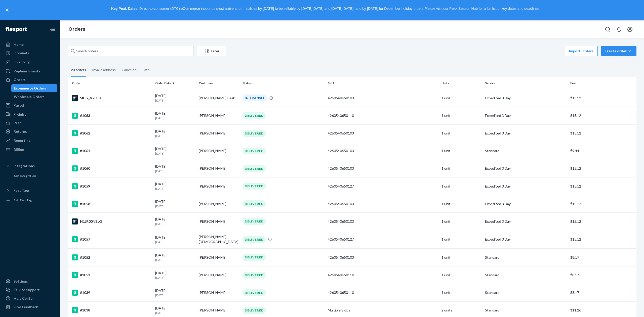 The width and height of the screenshot is (644, 317). What do you see at coordinates (30, 141) in the screenshot?
I see `a: Reporting` at bounding box center [30, 141].